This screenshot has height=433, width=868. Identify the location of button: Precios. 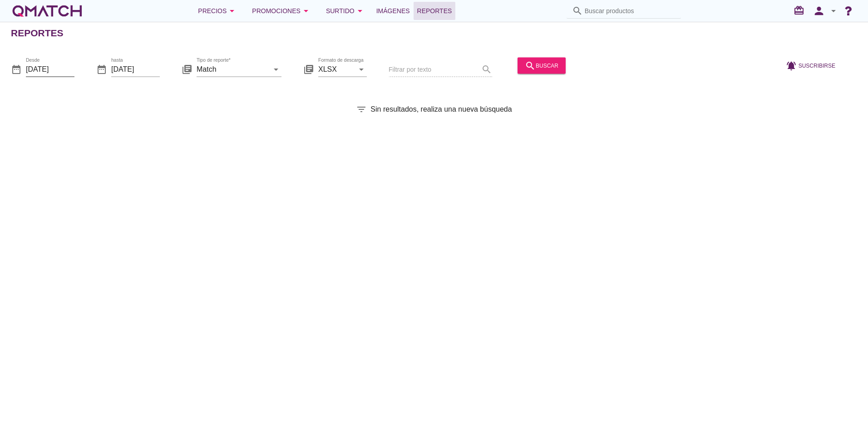
(217, 11).